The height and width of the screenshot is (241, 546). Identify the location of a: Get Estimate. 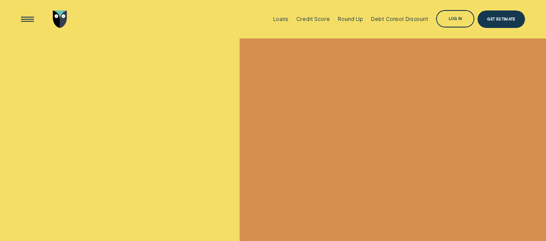
(501, 19).